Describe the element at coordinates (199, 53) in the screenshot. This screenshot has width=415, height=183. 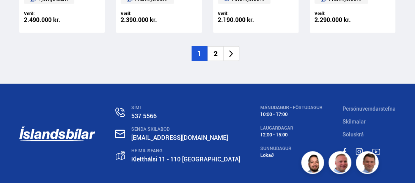
I see `li: 1` at that location.